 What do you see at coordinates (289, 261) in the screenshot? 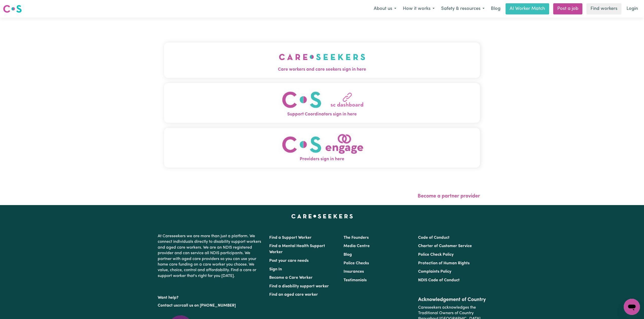
I see `a: Post your care needs` at bounding box center [289, 261].